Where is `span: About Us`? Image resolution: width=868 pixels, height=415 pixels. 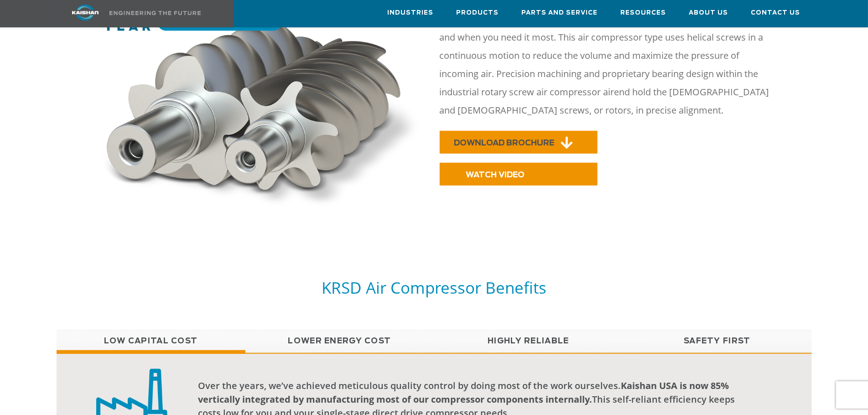
span: About Us is located at coordinates (709, 13).